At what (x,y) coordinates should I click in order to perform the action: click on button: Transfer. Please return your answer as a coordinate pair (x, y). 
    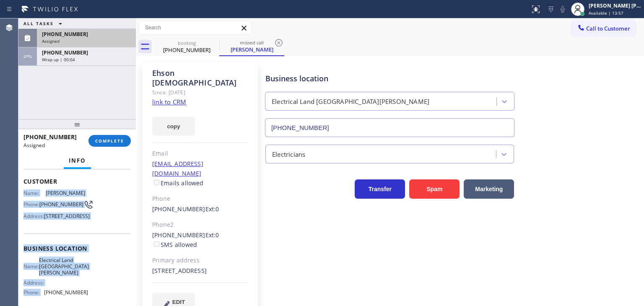
    Looking at the image, I should click on (380, 189).